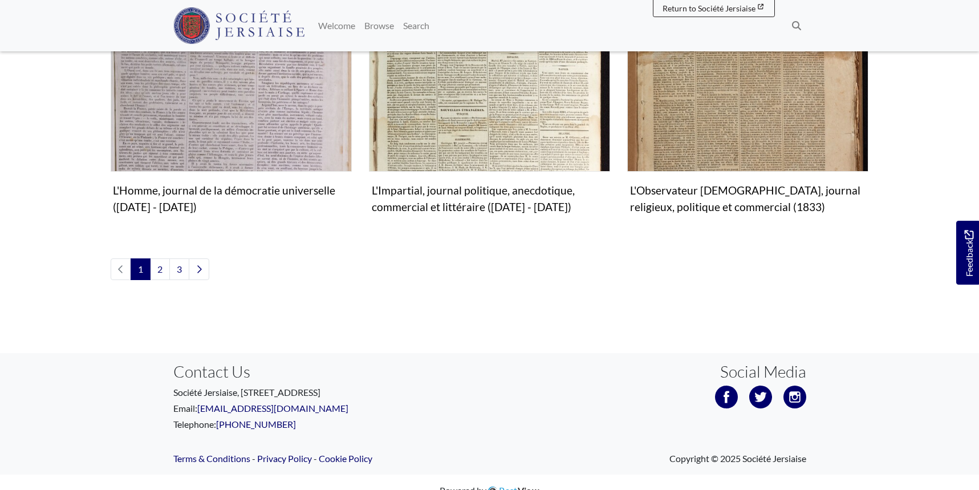 This screenshot has height=490, width=979. What do you see at coordinates (490, 269) in the screenshot?
I see `nav: pagination` at bounding box center [490, 269].